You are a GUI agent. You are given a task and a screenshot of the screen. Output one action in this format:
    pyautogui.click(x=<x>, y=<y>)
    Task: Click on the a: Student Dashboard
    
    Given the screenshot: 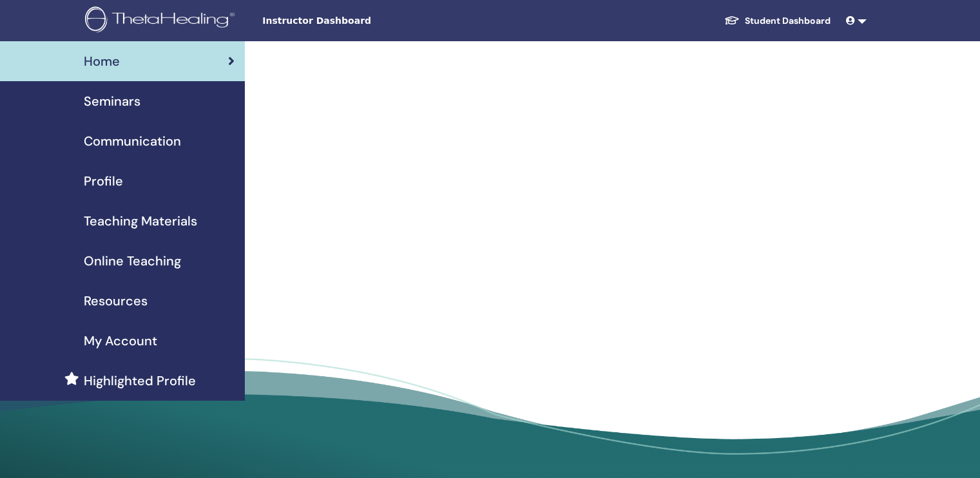 What is the action you would take?
    pyautogui.click(x=777, y=21)
    